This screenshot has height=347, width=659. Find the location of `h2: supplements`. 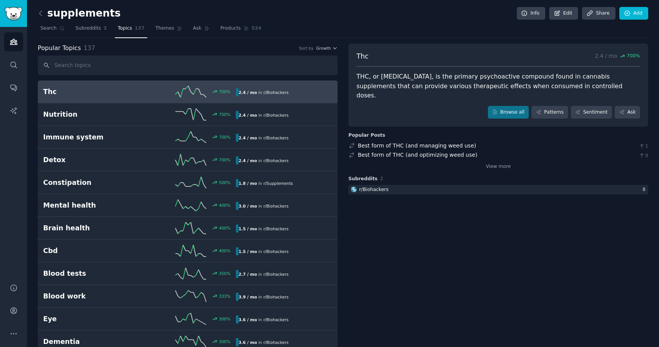

h2: supplements is located at coordinates (79, 13).